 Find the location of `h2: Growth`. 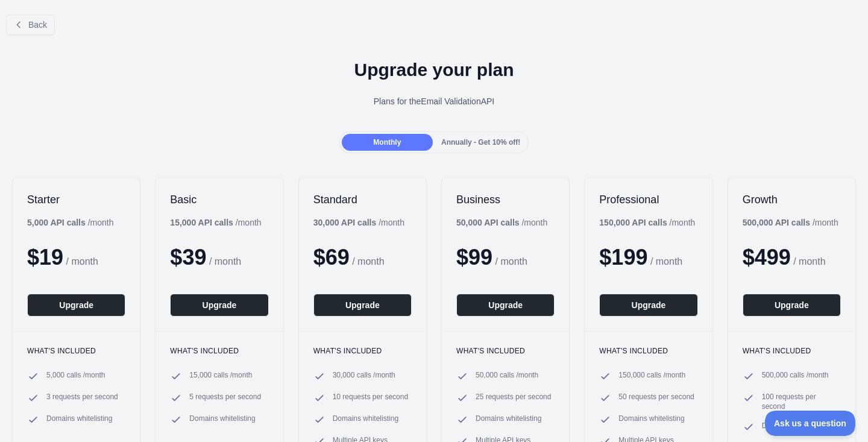

h2: Growth is located at coordinates (791, 199).